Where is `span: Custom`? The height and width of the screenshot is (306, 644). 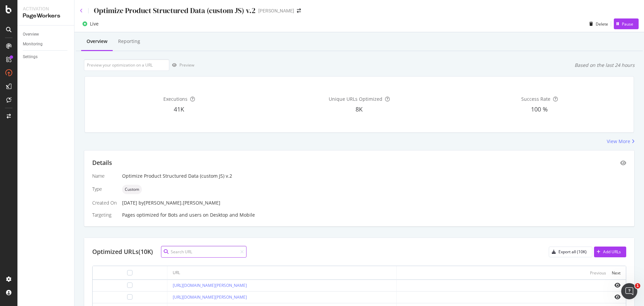
span: Custom is located at coordinates (132, 189).